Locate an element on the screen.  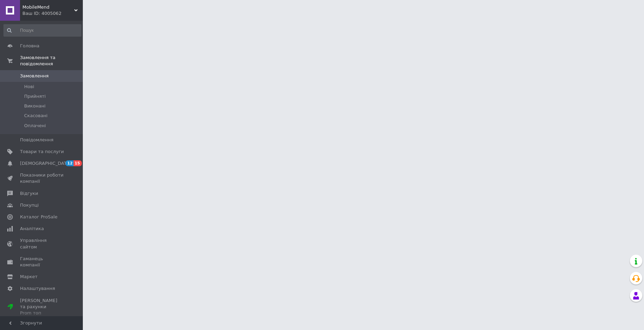
span: Відгуки is located at coordinates (29, 194).